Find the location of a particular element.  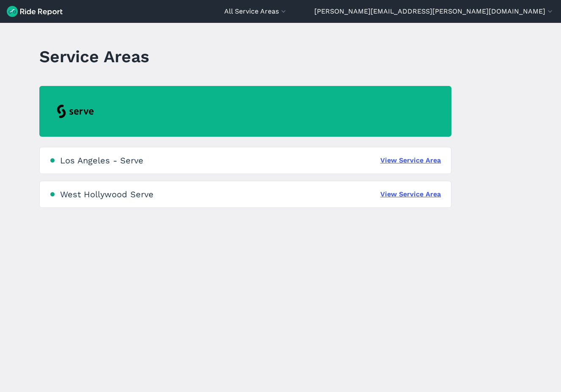

h1: Service Areas is located at coordinates (95, 56).